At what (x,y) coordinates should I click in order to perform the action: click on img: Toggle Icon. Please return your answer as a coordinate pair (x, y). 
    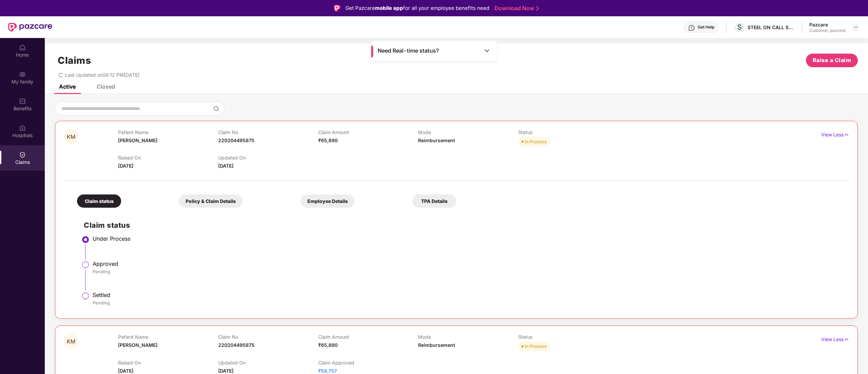
    Looking at the image, I should click on (487, 51).